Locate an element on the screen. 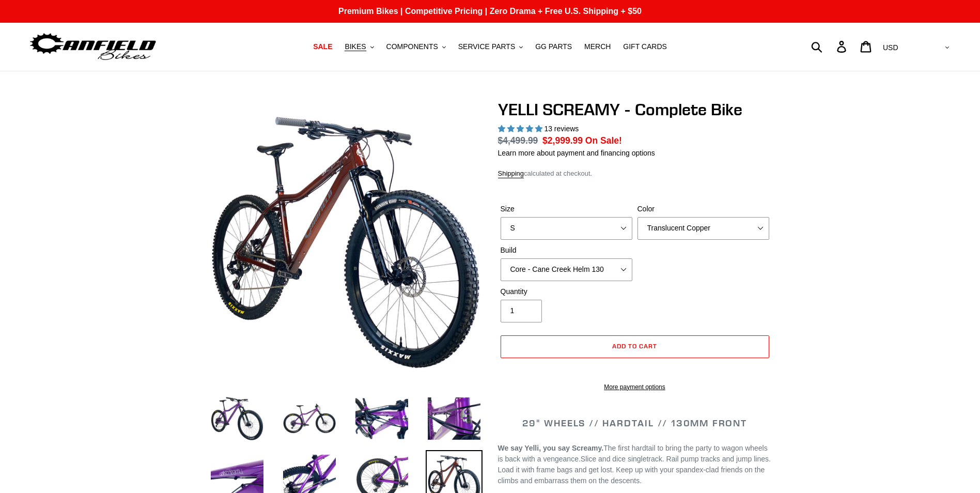  span: GIFT CARDS is located at coordinates (645, 47).